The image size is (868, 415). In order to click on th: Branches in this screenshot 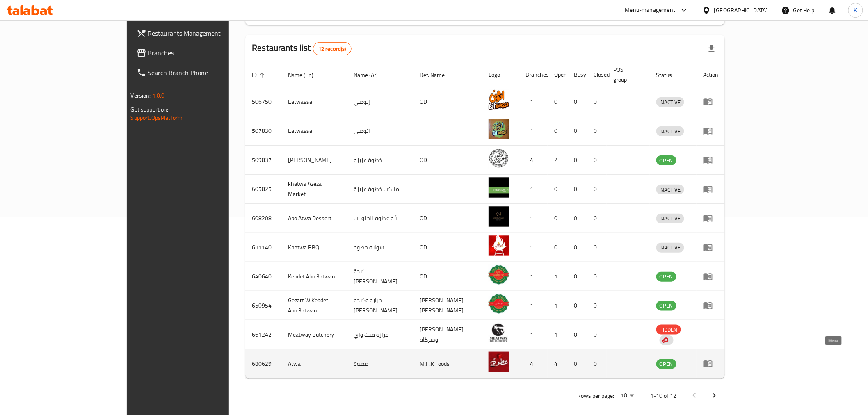, I will do `click(533, 75)`.